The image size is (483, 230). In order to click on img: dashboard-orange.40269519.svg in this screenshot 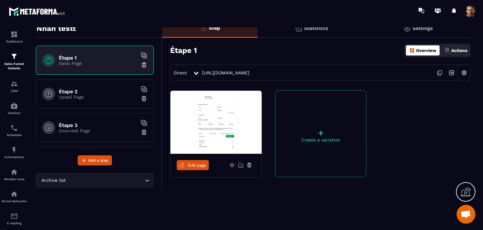, I will do `click(412, 50)`.